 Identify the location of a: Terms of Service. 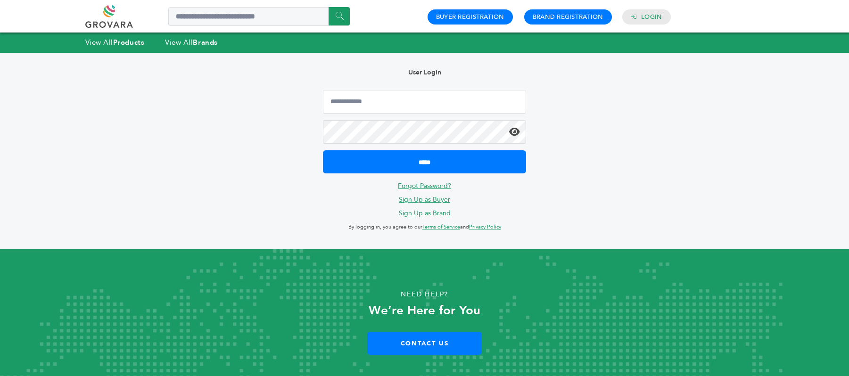
(441, 227).